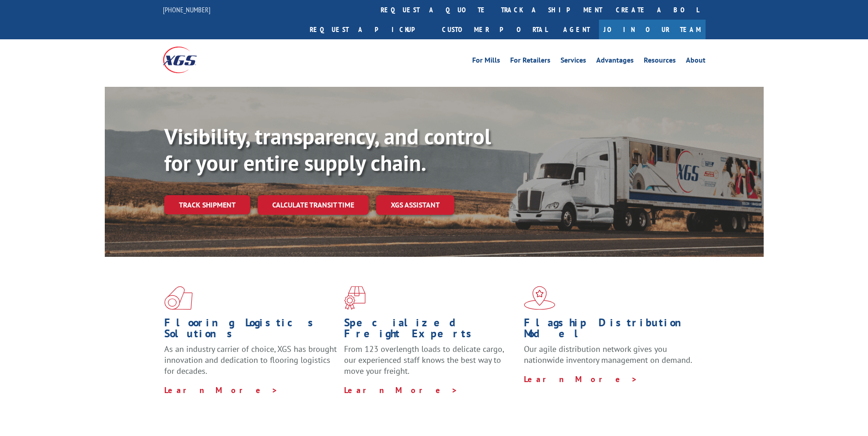 The height and width of the screenshot is (436, 868). I want to click on p: From 123 overlength loads to delicate cargo, our experienced staff knows the best way to move you..., so click(430, 364).